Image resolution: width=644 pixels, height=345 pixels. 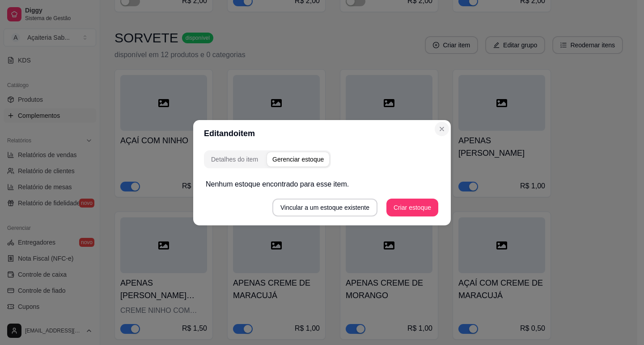 What do you see at coordinates (412, 208) in the screenshot?
I see `button: Criar estoque` at bounding box center [412, 208].